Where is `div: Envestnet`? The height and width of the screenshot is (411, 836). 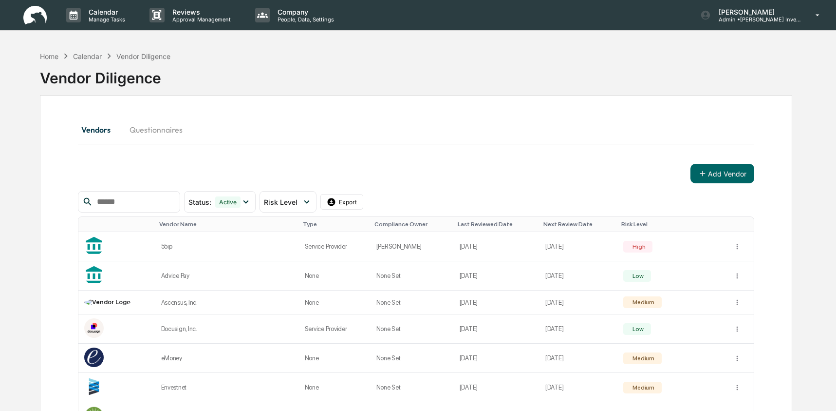
div: Envestnet is located at coordinates (227, 387).